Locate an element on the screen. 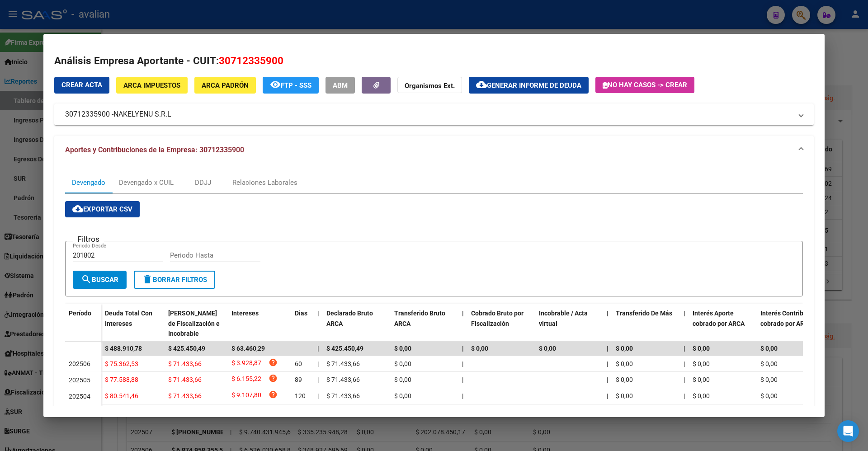  datatable-header-cell: Interés Contribución cobrado por ARCA is located at coordinates (790, 324).